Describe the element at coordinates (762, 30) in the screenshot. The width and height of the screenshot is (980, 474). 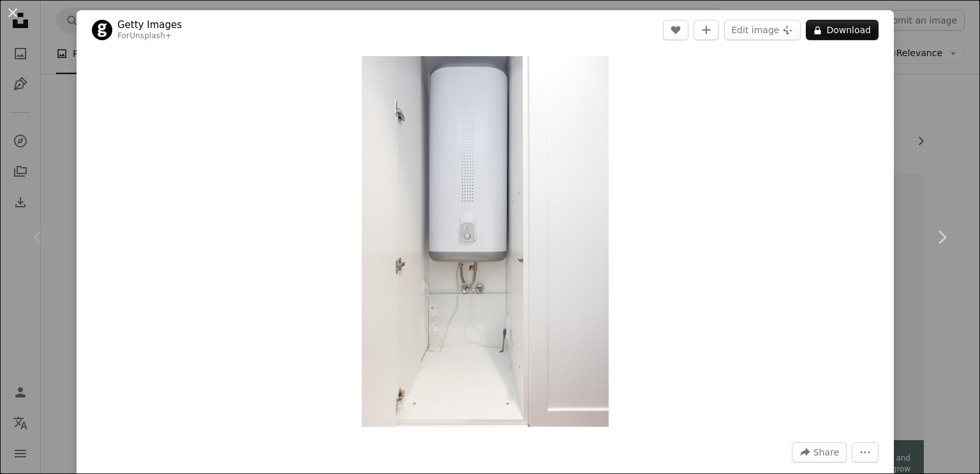
I see `button: Edit image` at that location.